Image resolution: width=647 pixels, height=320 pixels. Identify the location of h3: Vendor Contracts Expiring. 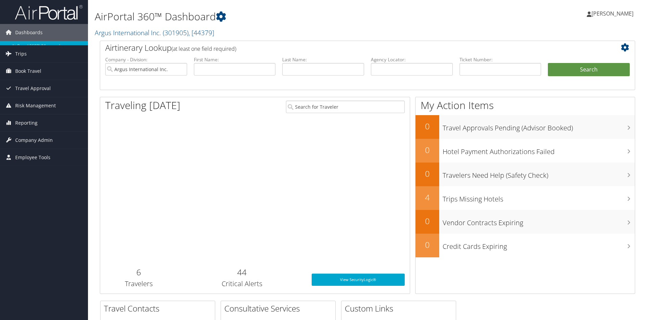
(539, 221).